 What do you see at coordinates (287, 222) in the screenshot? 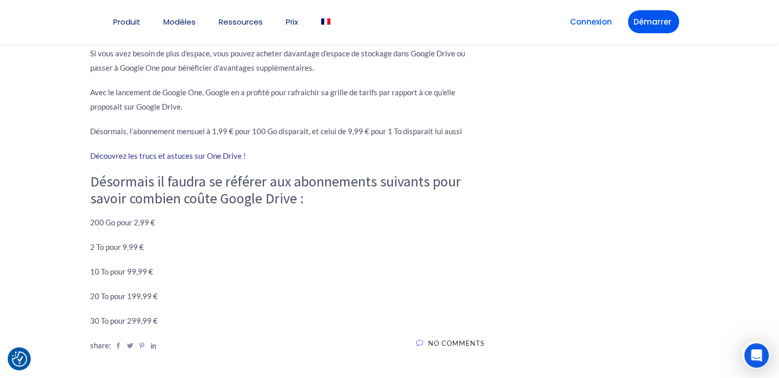
I see `p: 200 Go pour 2,99 €` at bounding box center [287, 222].